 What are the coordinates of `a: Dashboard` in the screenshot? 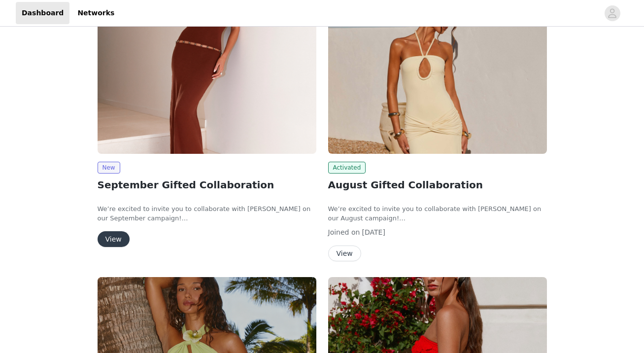 It's located at (42, 13).